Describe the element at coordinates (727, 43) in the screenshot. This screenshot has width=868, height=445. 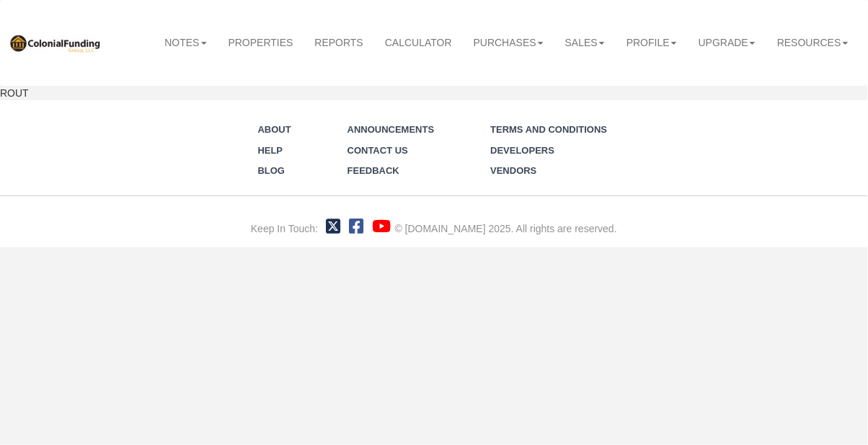
I see `a: Upgrade` at that location.